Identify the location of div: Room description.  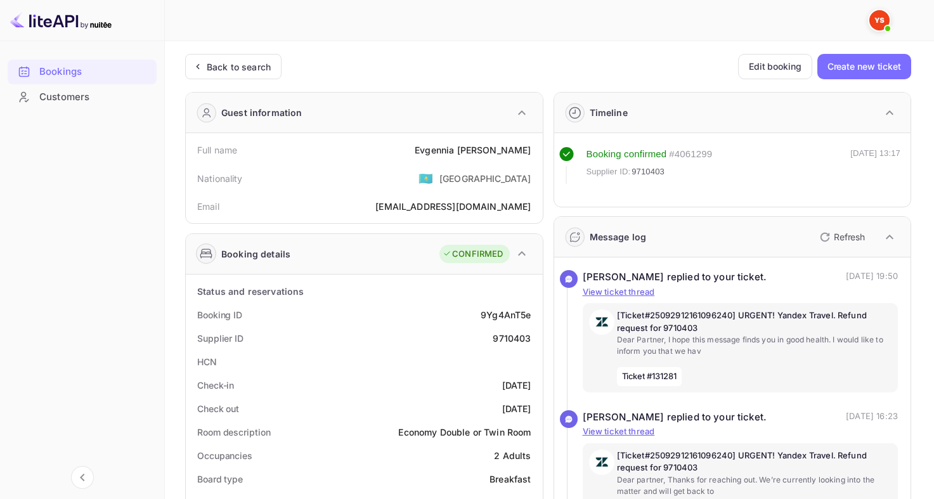
(233, 432).